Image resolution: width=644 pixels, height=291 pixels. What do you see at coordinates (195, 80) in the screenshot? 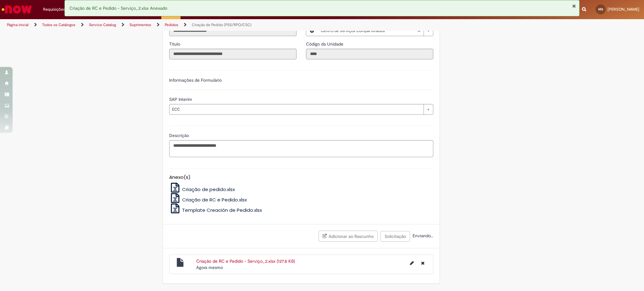
I see `label: Informações de Formulário` at bounding box center [195, 80].